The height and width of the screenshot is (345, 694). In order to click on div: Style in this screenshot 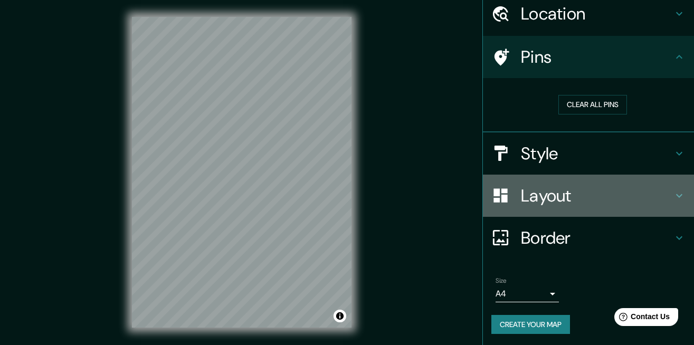, I will do `click(589, 154)`.